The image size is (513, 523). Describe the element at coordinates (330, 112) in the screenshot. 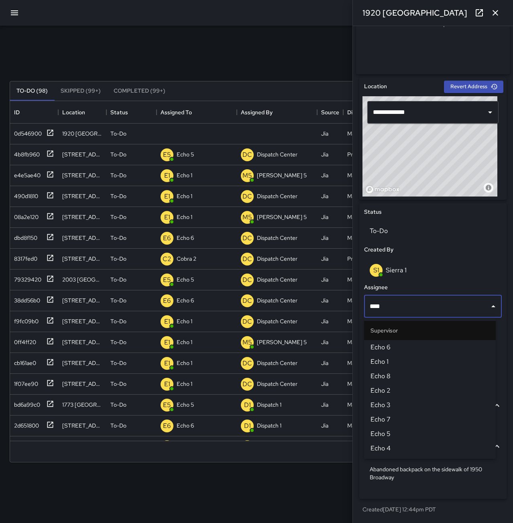

I see `div: Source` at that location.